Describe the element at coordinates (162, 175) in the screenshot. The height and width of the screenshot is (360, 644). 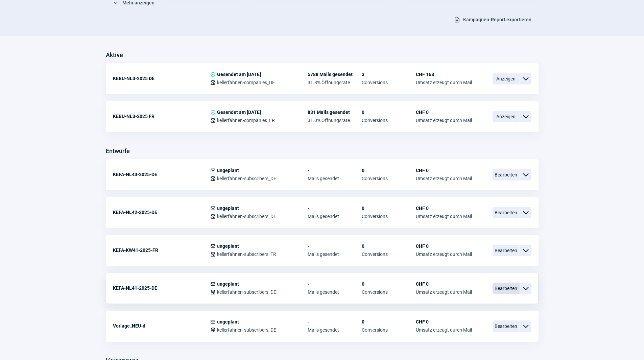
I see `div: KEFA-NL43-2025-DE` at that location.